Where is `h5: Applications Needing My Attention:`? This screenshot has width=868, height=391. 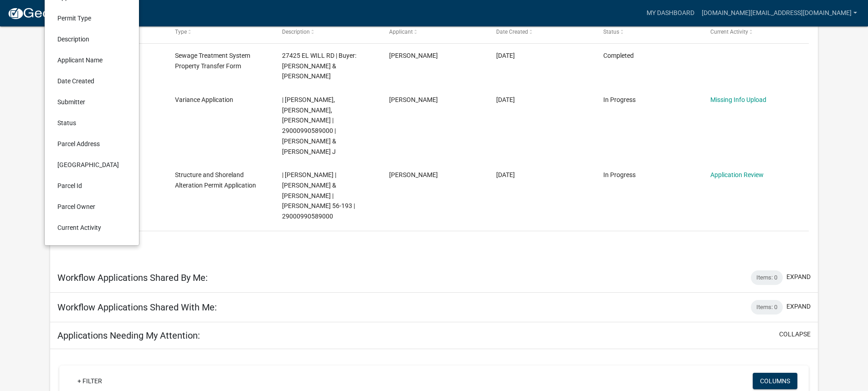
h5: Applications Needing My Attention: is located at coordinates (129, 335).